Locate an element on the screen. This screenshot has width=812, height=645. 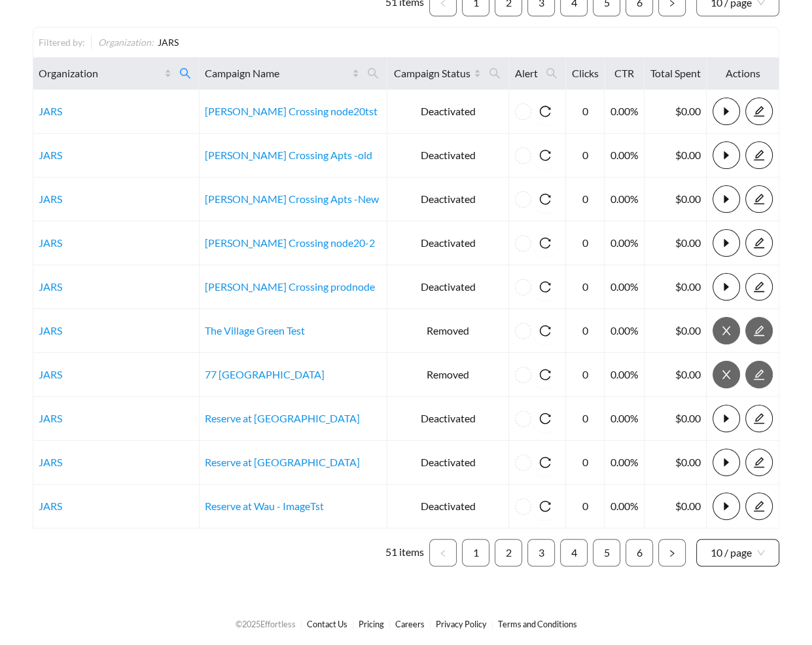
a: Reserve at Wau - ImageTst is located at coordinates (265, 506).